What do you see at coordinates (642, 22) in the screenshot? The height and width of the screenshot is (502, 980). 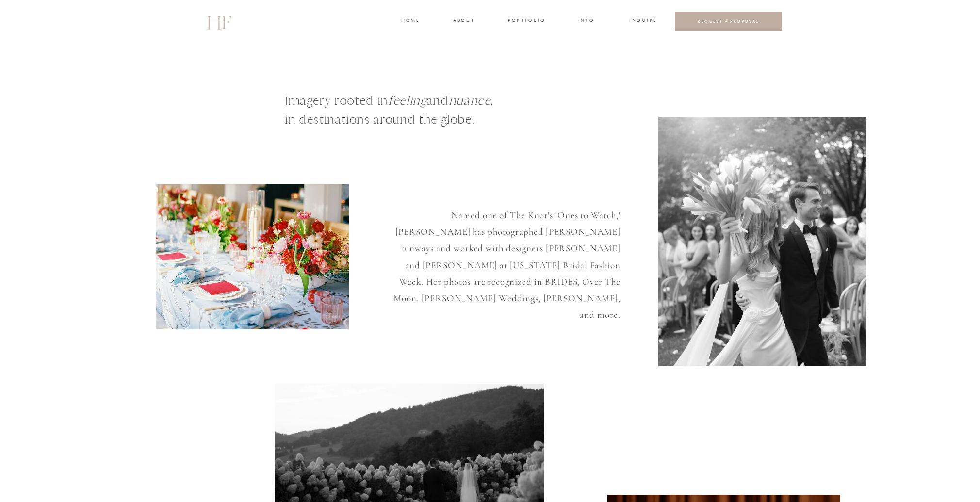 I see `h3: INQUIRE` at bounding box center [642, 22].